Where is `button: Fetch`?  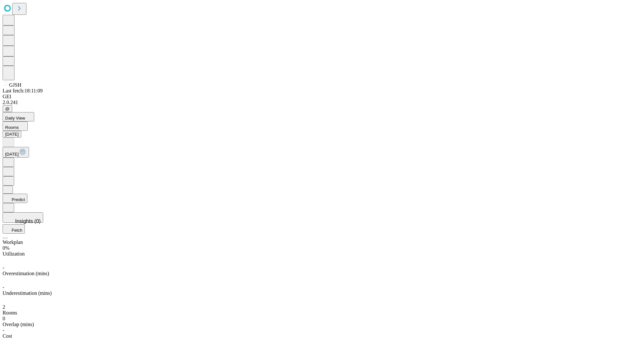
button: Fetch is located at coordinates (14, 229).